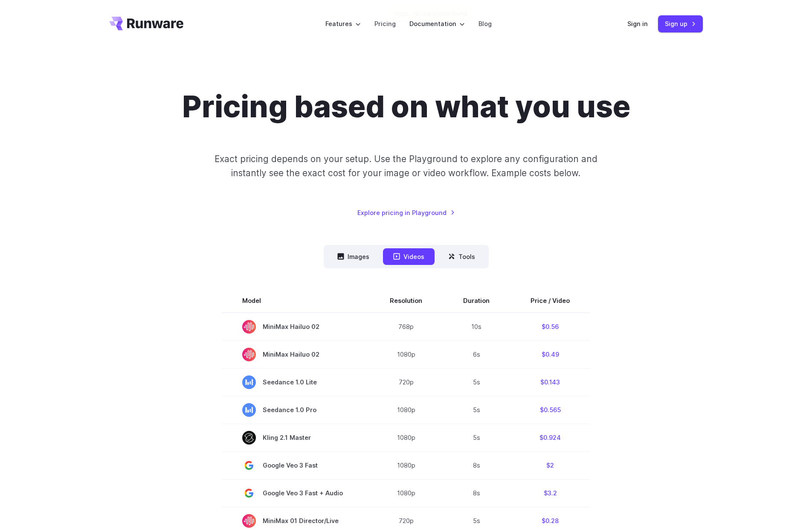 The width and height of the screenshot is (812, 532). What do you see at coordinates (406, 327) in the screenshot?
I see `td: 768p` at bounding box center [406, 327].